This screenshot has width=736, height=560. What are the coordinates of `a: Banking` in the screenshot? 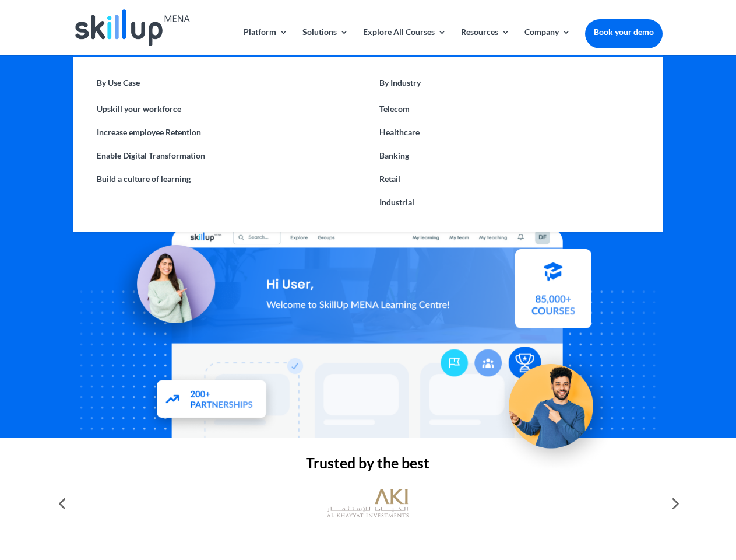 It's located at (509, 155).